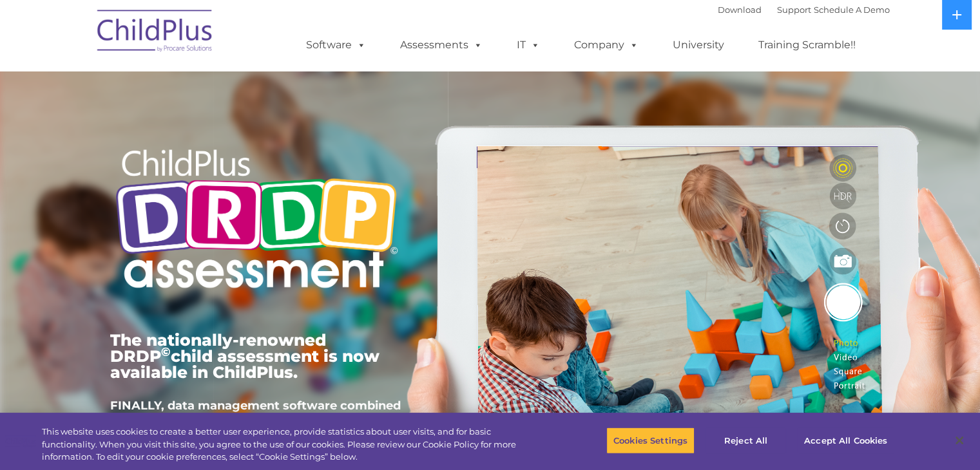 The image size is (980, 470). Describe the element at coordinates (960, 441) in the screenshot. I see `button: Close` at that location.